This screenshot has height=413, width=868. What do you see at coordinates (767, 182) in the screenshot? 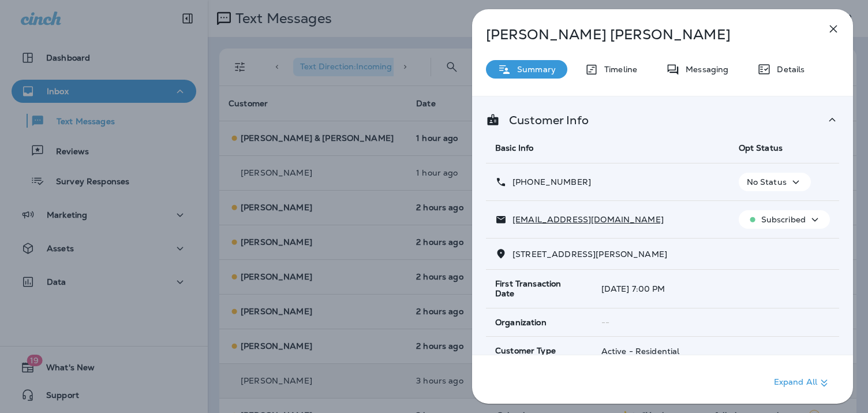
I see `p: No Status` at bounding box center [767, 182].